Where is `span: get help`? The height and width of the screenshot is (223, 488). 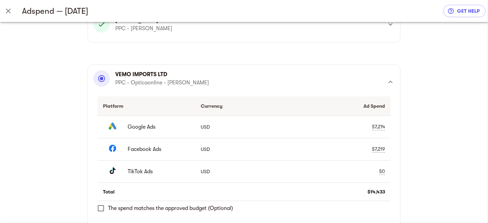 span: get help is located at coordinates (464, 11).